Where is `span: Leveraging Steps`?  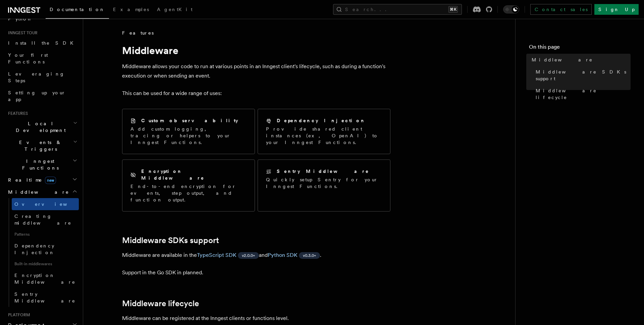 span: Leveraging Steps is located at coordinates (36, 77).